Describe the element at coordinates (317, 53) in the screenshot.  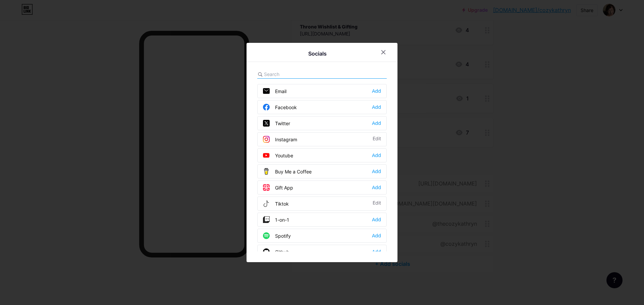
I see `div: Socials` at that location.